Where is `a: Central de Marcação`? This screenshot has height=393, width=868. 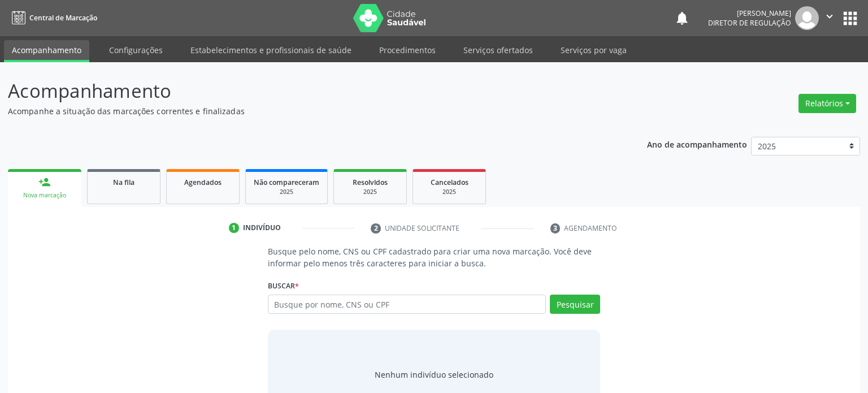
a: Central de Marcação is located at coordinates (52, 17).